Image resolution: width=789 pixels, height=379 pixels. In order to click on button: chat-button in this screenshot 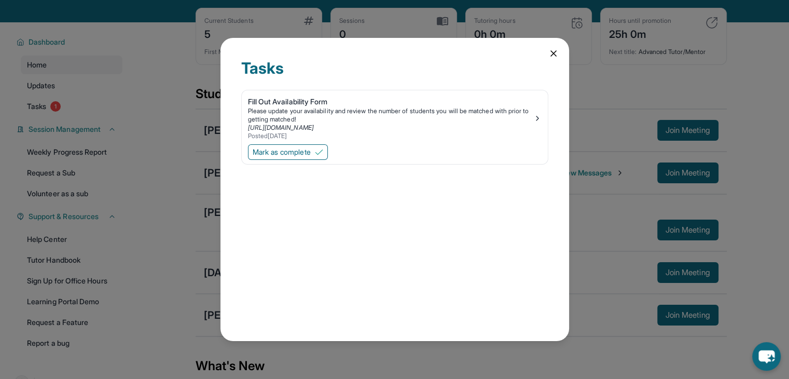, I will do `click(767, 356)`.